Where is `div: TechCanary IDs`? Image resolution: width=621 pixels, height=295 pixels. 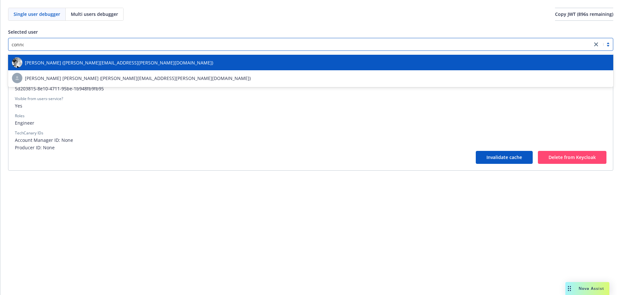 div: TechCanary IDs is located at coordinates (29, 133).